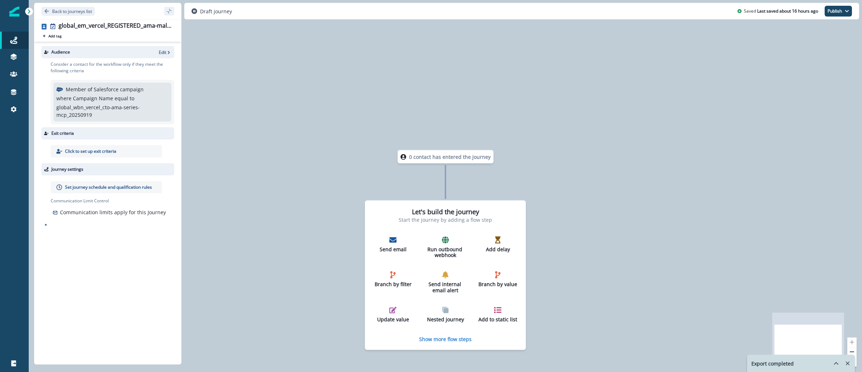 The width and height of the screenshot is (862, 372). What do you see at coordinates (112, 201) in the screenshot?
I see `p: Communication Limit Control` at bounding box center [112, 201].